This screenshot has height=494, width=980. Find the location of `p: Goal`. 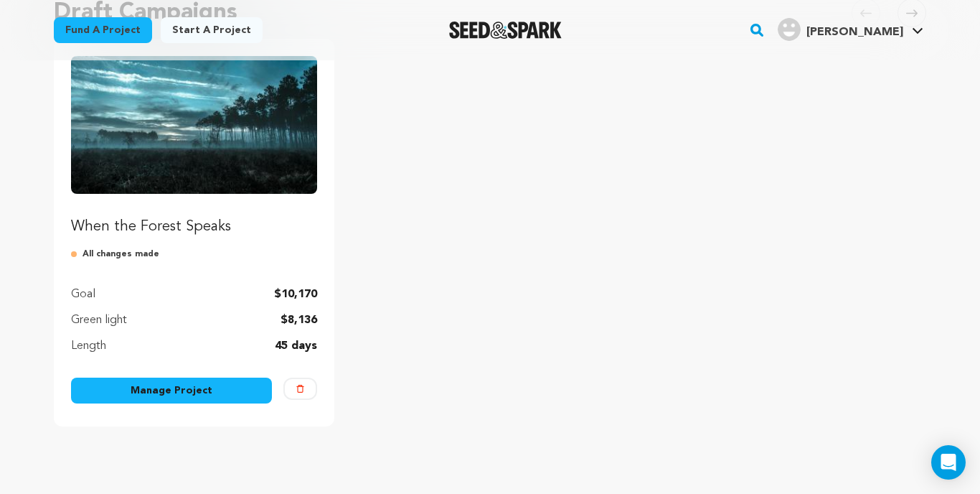

p: Goal is located at coordinates (83, 294).